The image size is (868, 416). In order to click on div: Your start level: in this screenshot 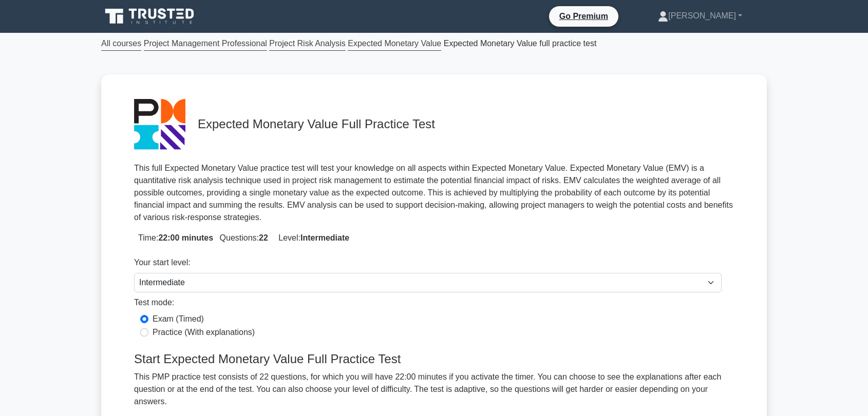, I will do `click(428, 265)`.